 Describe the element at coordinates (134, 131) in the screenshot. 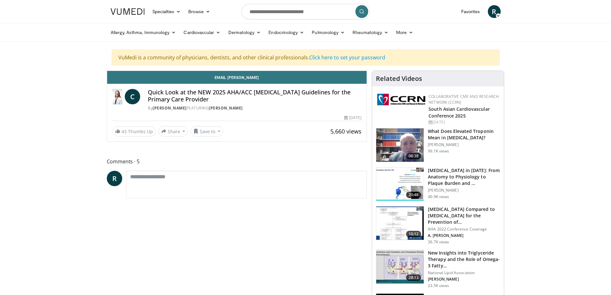

I see `a: 43 Thumbs Up` at that location.